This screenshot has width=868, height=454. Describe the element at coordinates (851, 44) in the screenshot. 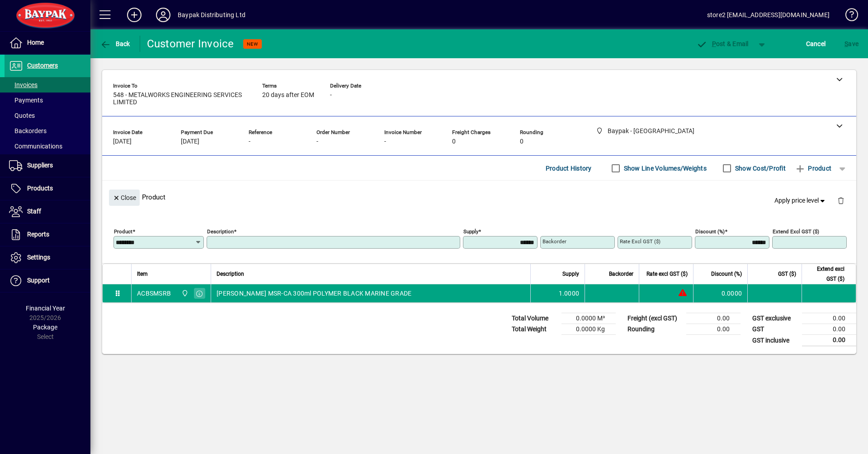

I see `button: Save` at that location.